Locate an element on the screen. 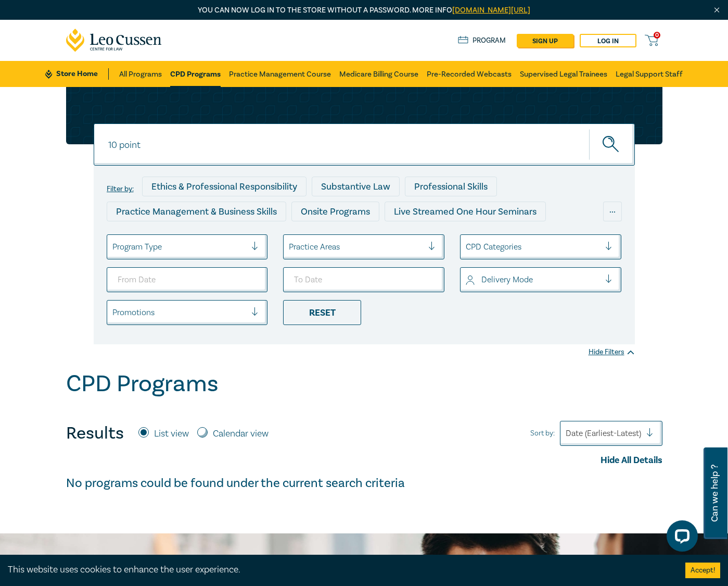  a: Medicare Billing Course is located at coordinates (379, 74).